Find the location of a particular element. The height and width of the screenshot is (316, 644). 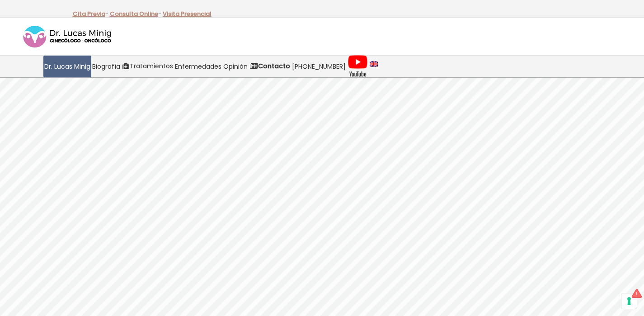

span: Dr. Lucas Minig is located at coordinates (68, 66).